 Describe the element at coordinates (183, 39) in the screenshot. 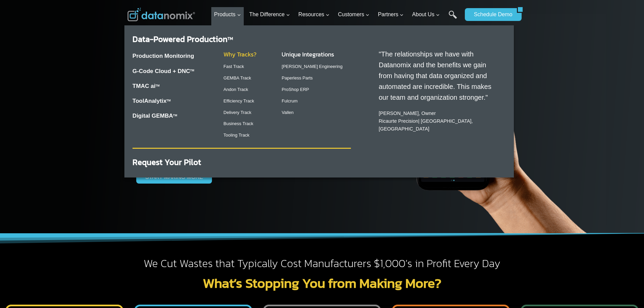

I see `a: Data-Powered ProductionTM` at that location.